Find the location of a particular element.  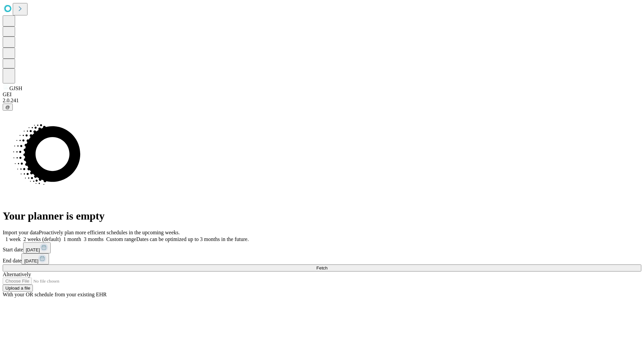

span: Alternatively is located at coordinates (17, 275).